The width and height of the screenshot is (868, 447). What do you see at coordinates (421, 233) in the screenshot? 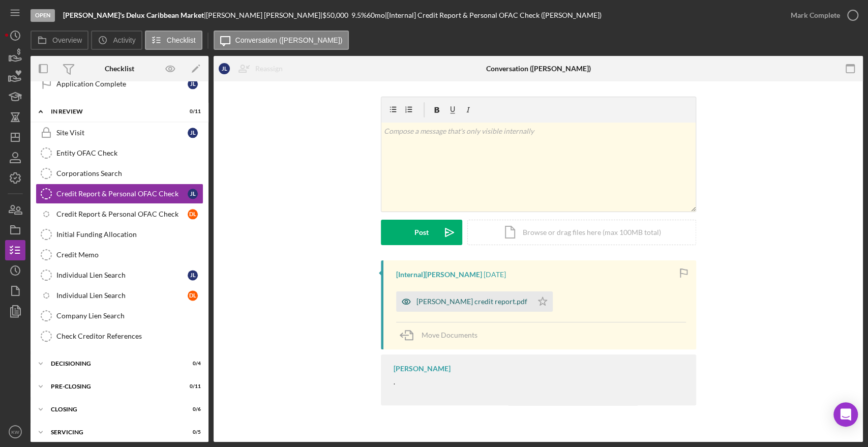
I see `button: Post` at bounding box center [421, 233].